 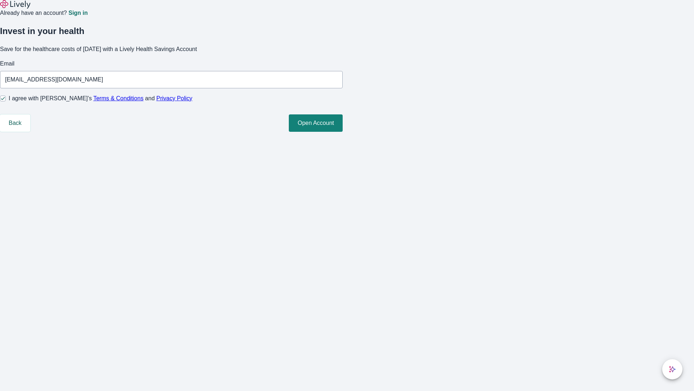 I want to click on button: Open Account, so click(x=316, y=123).